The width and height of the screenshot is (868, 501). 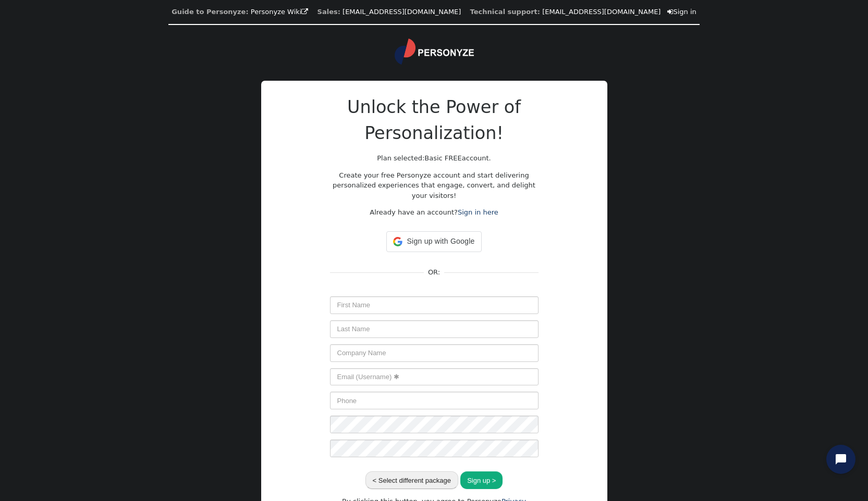 I want to click on p: Already have an account?, so click(x=434, y=212).